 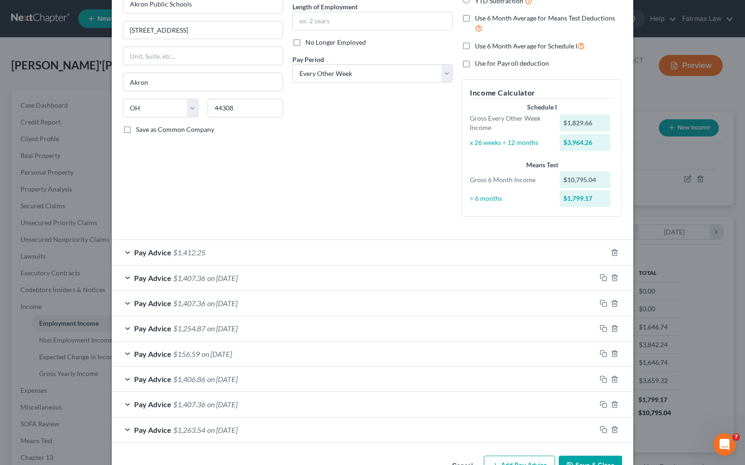 I want to click on div: Means Test, so click(x=542, y=165).